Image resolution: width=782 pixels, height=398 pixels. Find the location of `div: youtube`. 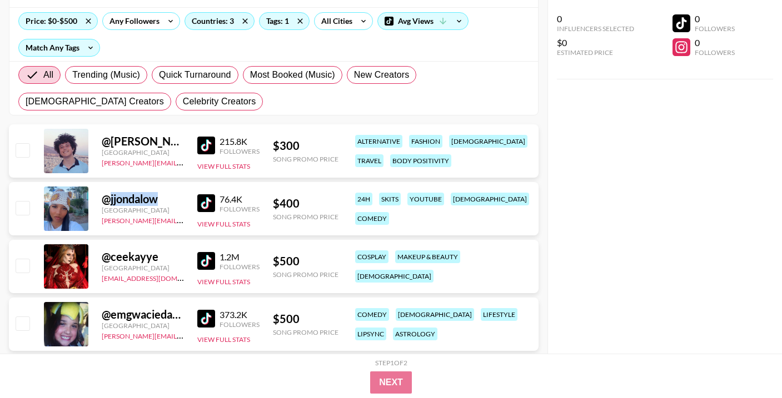

div: youtube is located at coordinates (426, 199).